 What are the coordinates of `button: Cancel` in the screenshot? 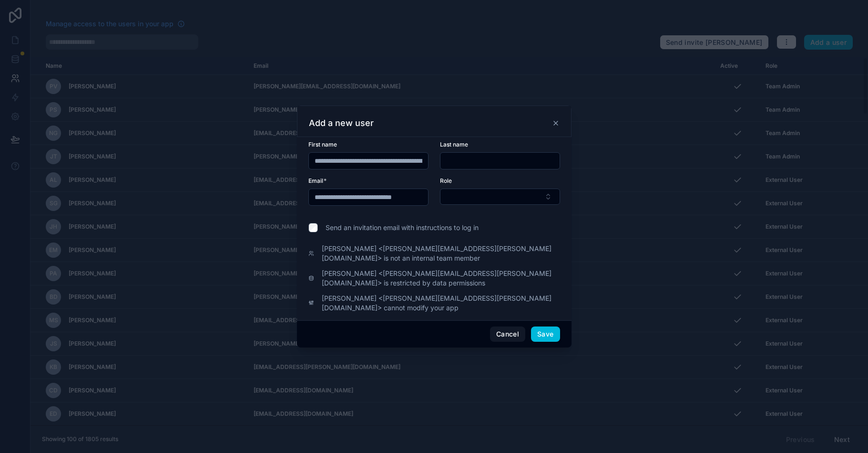 It's located at (508, 334).